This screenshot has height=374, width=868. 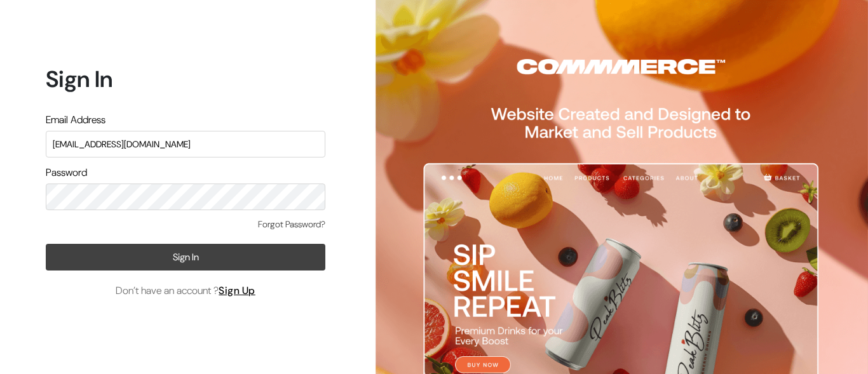 I want to click on h1: Sign In, so click(x=186, y=78).